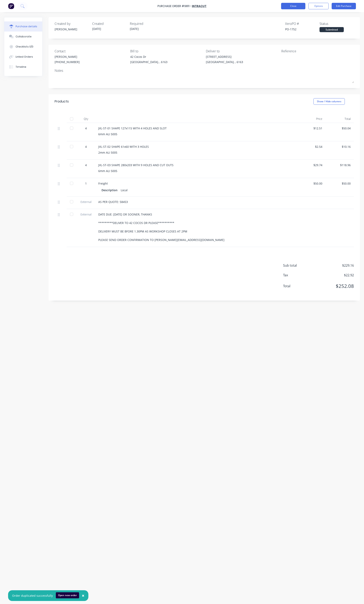 The height and width of the screenshot is (604, 364). What do you see at coordinates (124, 190) in the screenshot?
I see `div: Local` at bounding box center [124, 190].